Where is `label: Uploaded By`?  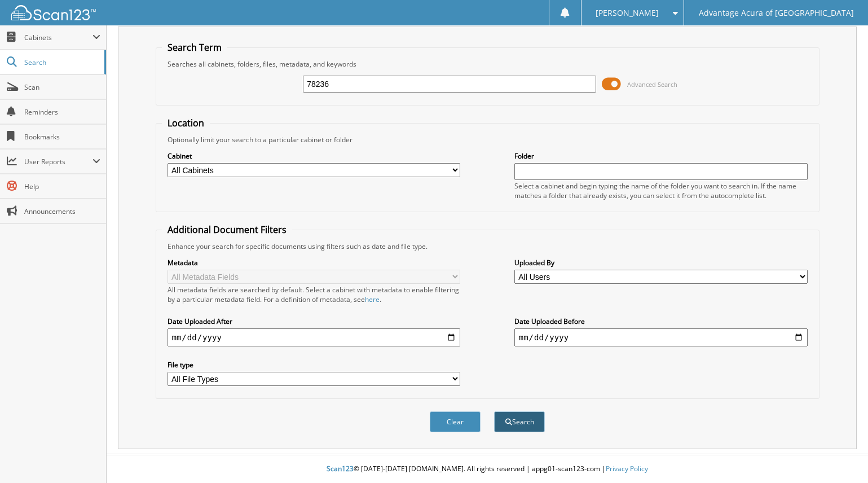
label: Uploaded By is located at coordinates (661, 262).